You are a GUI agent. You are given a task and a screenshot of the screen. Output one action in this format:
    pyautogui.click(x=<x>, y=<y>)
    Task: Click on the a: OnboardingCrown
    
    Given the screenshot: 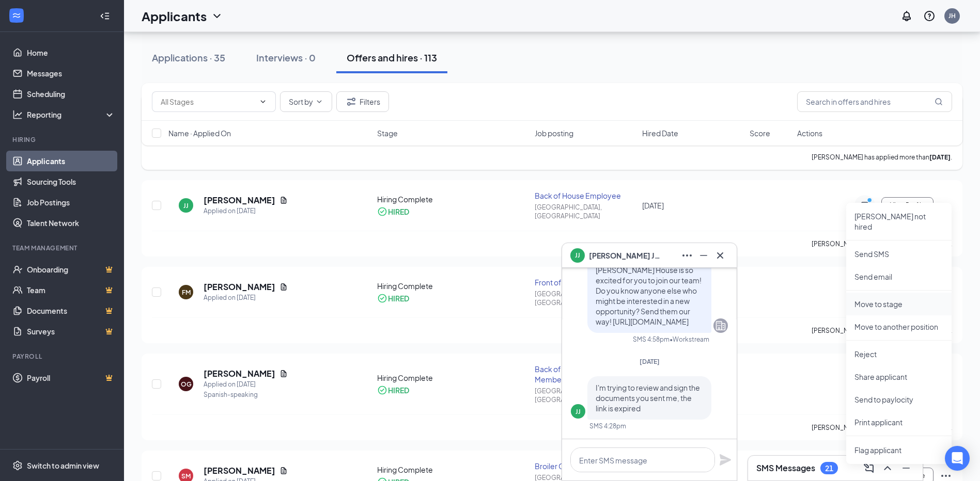 What is the action you would take?
    pyautogui.click(x=71, y=270)
    